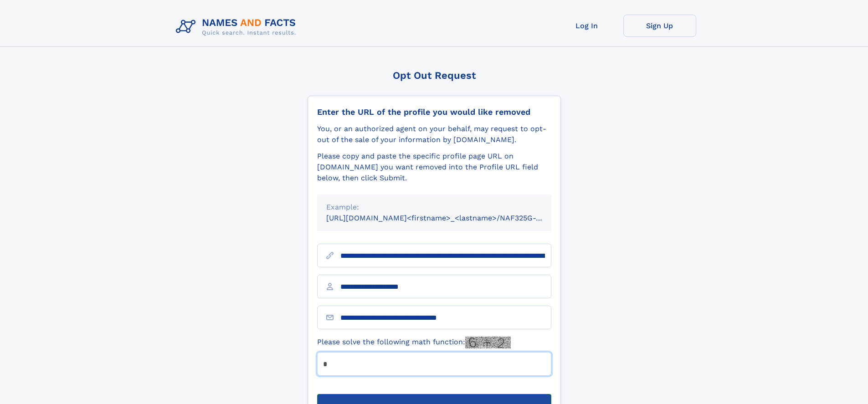 The height and width of the screenshot is (404, 868). What do you see at coordinates (434, 112) in the screenshot?
I see `div: Enter the URL of the profile you would like removed` at bounding box center [434, 112].